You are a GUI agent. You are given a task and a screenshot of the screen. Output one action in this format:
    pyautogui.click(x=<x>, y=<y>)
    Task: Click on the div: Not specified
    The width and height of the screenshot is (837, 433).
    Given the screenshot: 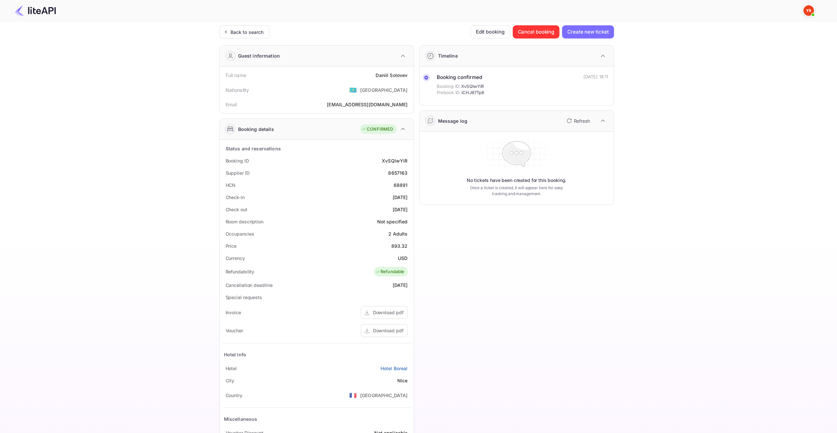 What is the action you would take?
    pyautogui.click(x=392, y=221)
    